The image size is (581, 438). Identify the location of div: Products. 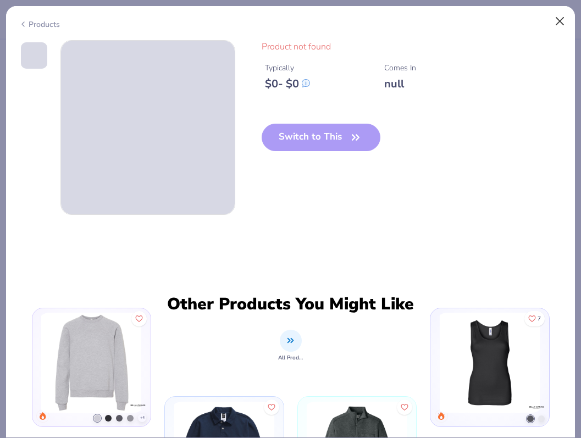
(39, 24).